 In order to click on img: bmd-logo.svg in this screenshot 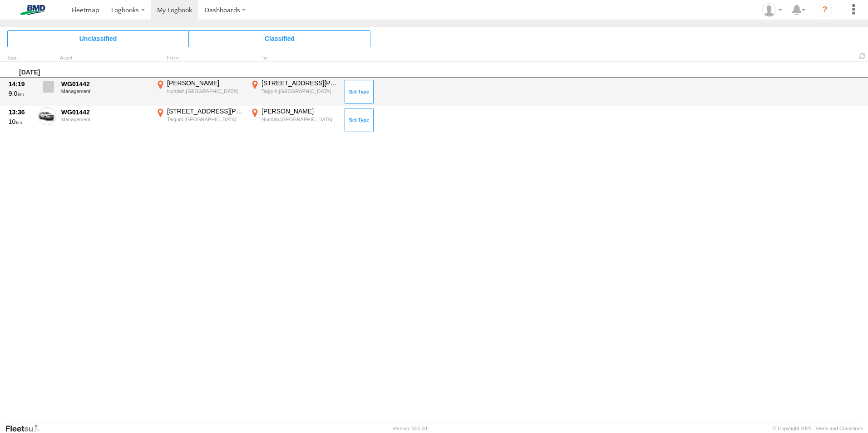, I will do `click(32, 10)`.